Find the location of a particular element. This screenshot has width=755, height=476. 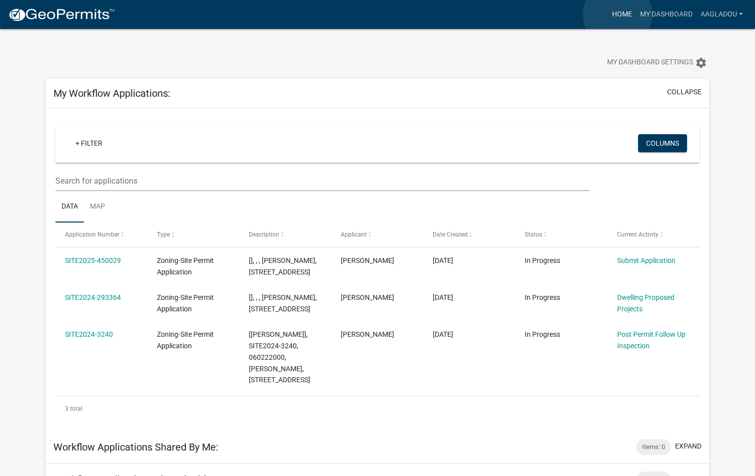

a: Home is located at coordinates (622, 14).